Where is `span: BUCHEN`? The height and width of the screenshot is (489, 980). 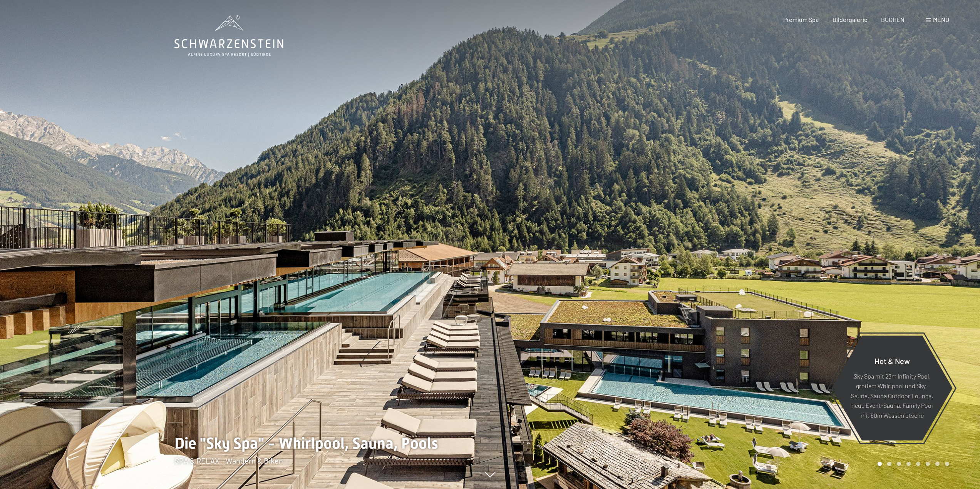
span: BUCHEN is located at coordinates (893, 19).